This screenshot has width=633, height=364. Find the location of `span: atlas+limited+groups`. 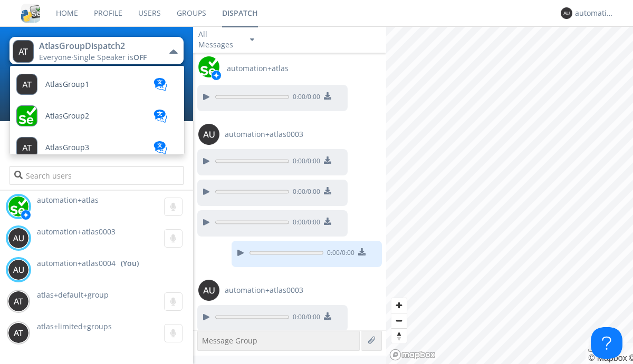

span: atlas+limited+groups is located at coordinates (75, 326).